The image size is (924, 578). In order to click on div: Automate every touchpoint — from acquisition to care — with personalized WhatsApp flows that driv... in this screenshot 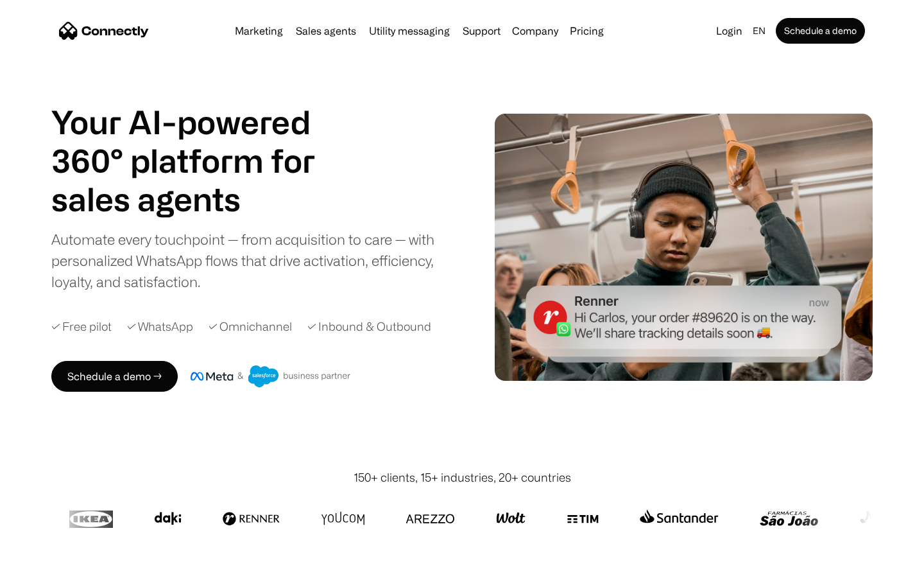, I will do `click(253, 260)`.